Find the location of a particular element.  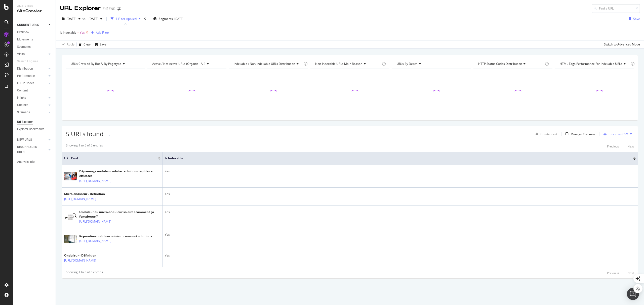

a: Search Engines is located at coordinates (30, 61).